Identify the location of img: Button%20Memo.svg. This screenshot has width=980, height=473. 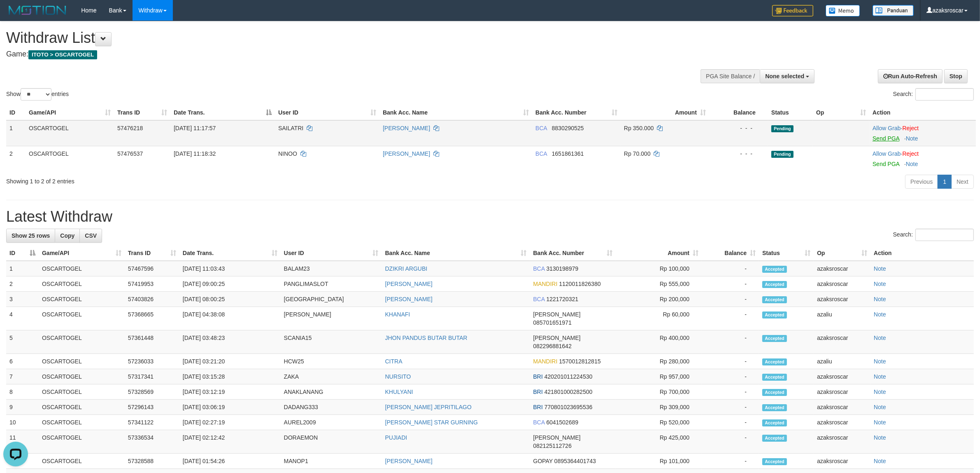
(844, 11).